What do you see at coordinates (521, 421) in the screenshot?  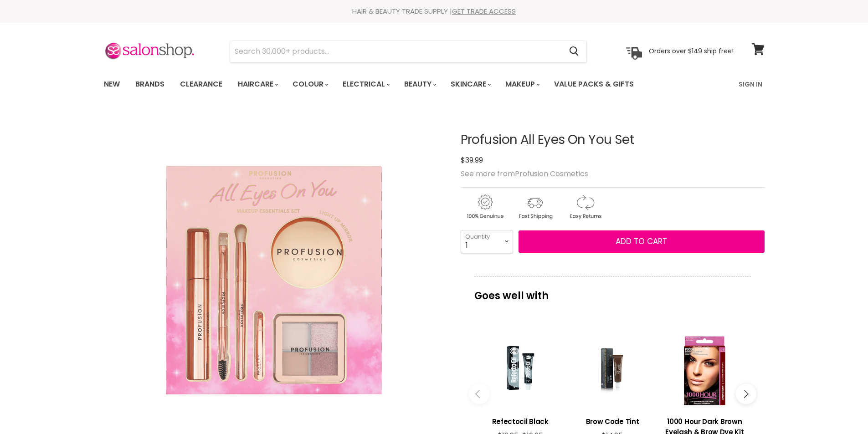 I see `a: View product:Refectocil Black` at bounding box center [521, 421].